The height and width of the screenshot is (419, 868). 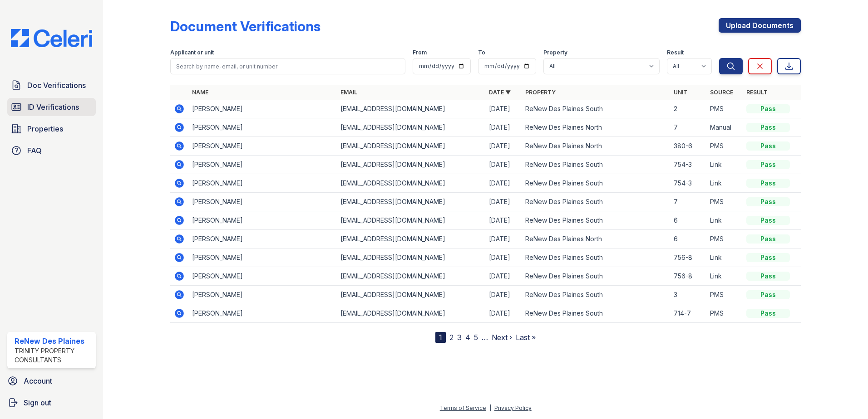 What do you see at coordinates (555, 52) in the screenshot?
I see `label: Property` at bounding box center [555, 52].